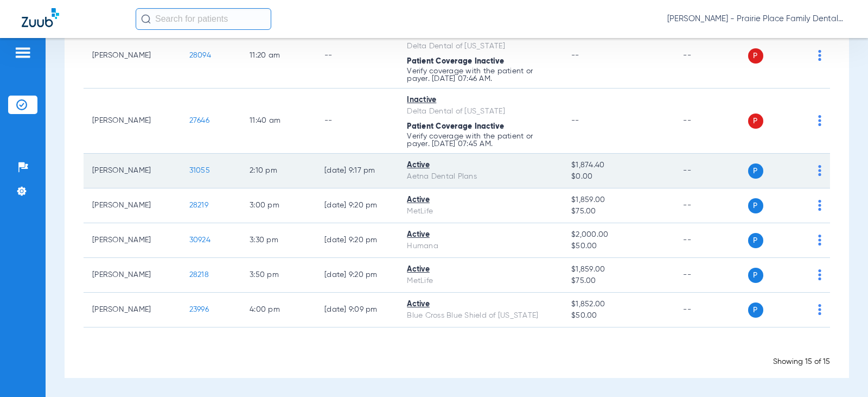 This screenshot has width=868, height=397. Describe the element at coordinates (200, 240) in the screenshot. I see `span: 30924` at that location.